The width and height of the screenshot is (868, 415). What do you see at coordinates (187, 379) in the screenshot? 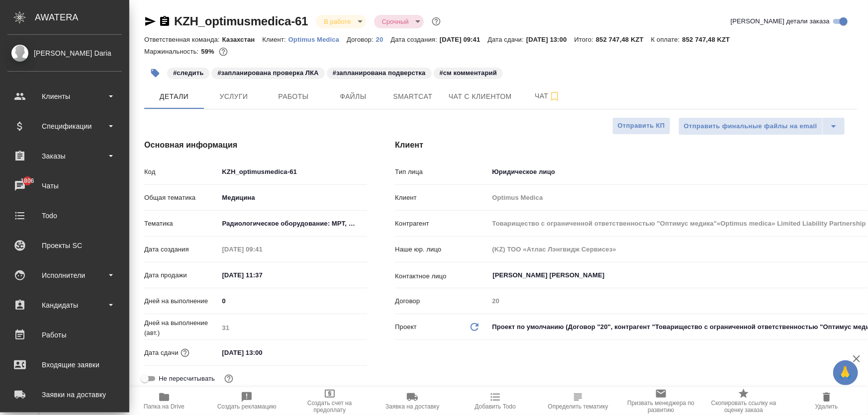
I see `span: Не пересчитывать` at bounding box center [187, 379].